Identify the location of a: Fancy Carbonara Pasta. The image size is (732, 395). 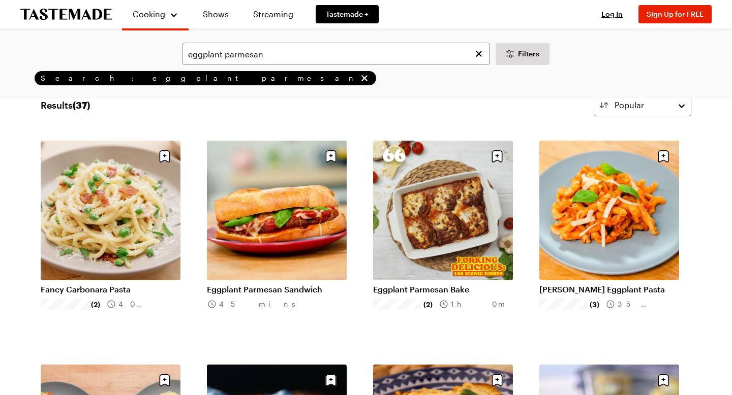
(110, 290).